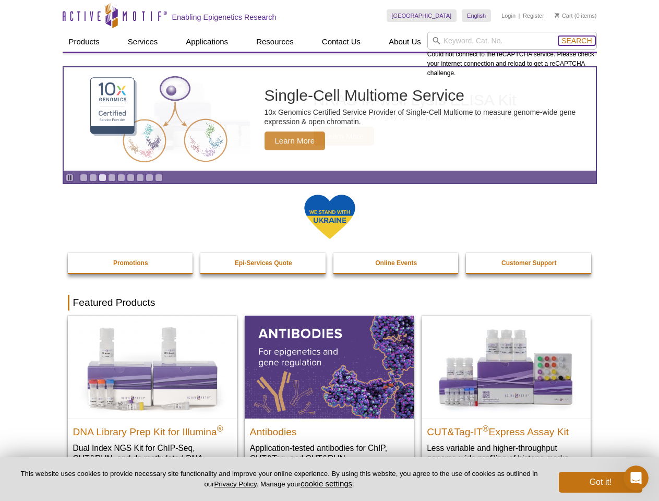  Describe the element at coordinates (427, 117) in the screenshot. I see `p: 10x Genomics Certified Service Provider of Single-Cell Multiome to measure genome-wide gene expre...` at that location.